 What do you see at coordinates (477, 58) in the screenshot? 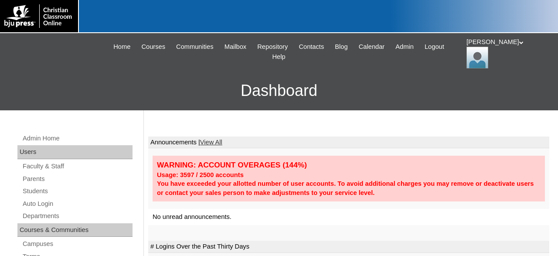
I see `img: Jonelle Rodriguez` at bounding box center [477, 58].